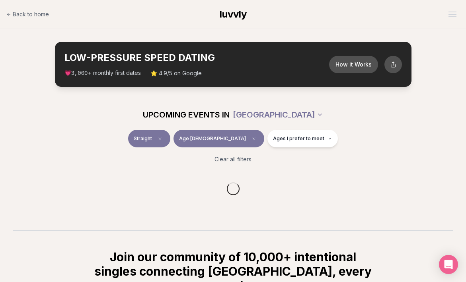  I want to click on span: ⭐ 4.9/5 on Google, so click(176, 73).